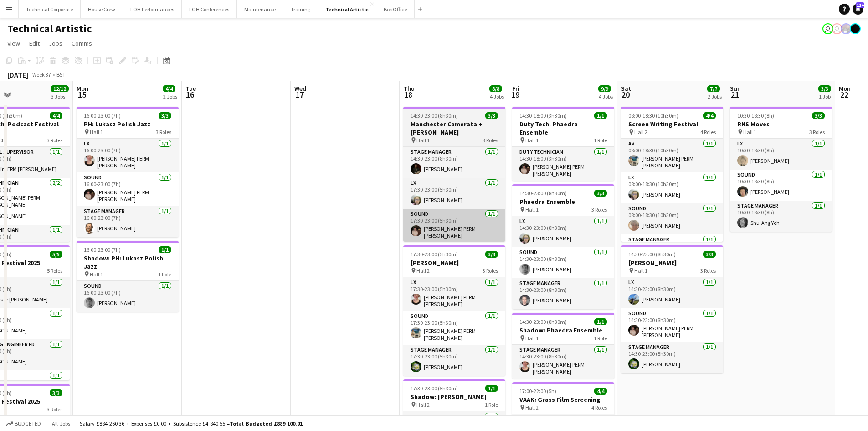 This screenshot has width=868, height=431. I want to click on a: View, so click(14, 43).